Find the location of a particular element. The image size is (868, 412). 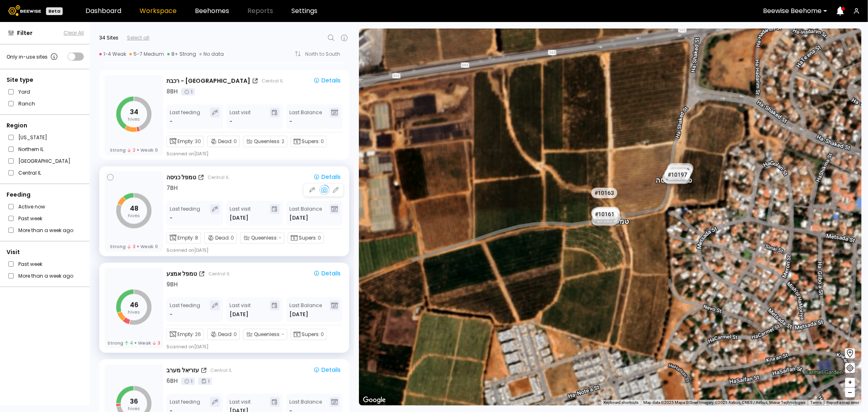

div: # 10240 is located at coordinates (675, 178).